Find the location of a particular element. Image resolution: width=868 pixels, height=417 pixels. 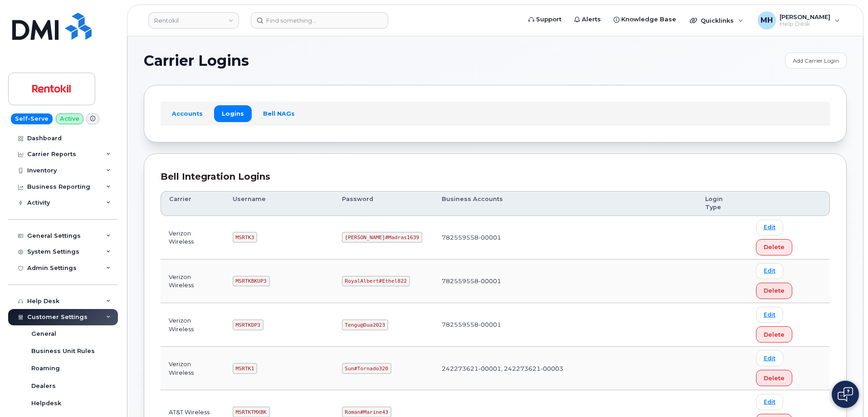

code: Sun#Tornado320 is located at coordinates (366, 368).